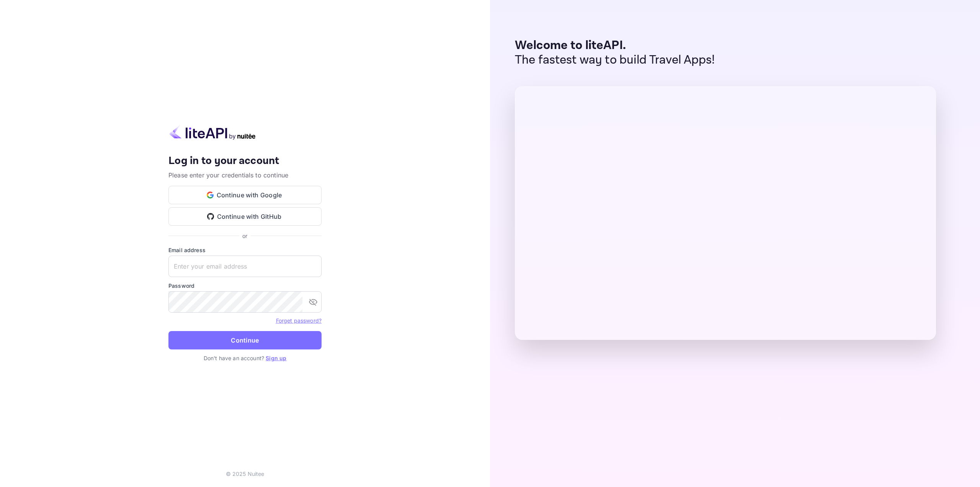 The width and height of the screenshot is (980, 487). I want to click on label: Password, so click(245, 286).